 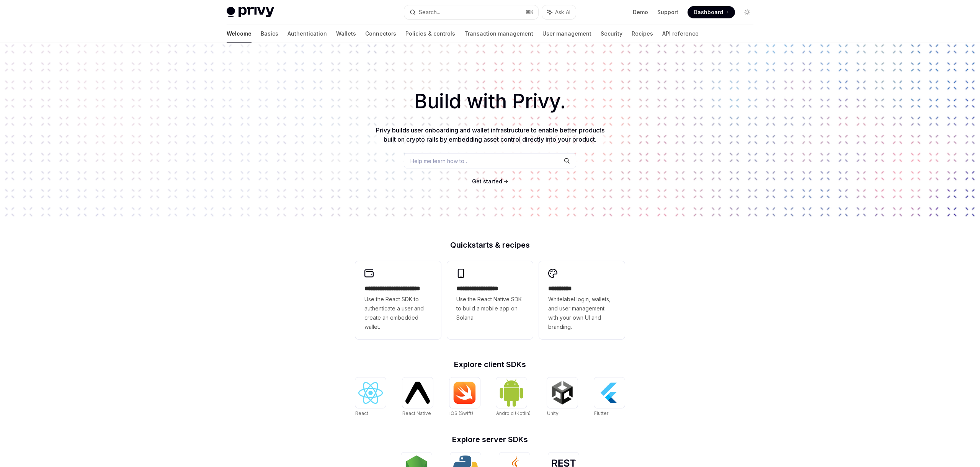 What do you see at coordinates (709, 12) in the screenshot?
I see `span: Dashboard` at bounding box center [709, 12].